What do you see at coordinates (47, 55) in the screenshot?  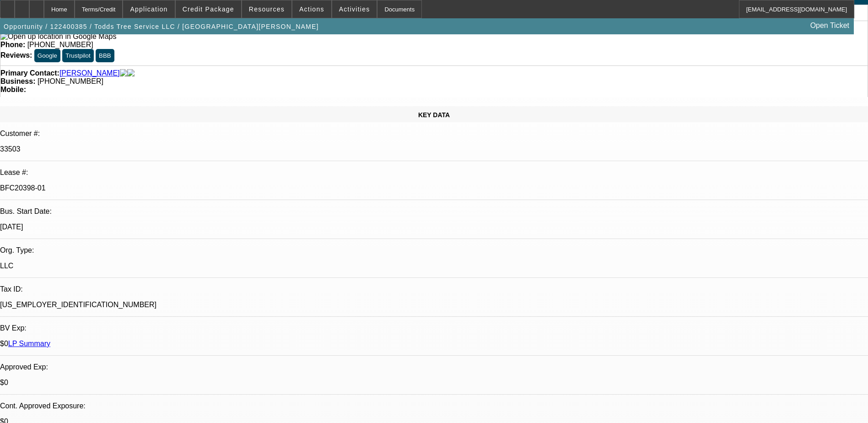 I see `button: Google` at bounding box center [47, 55].